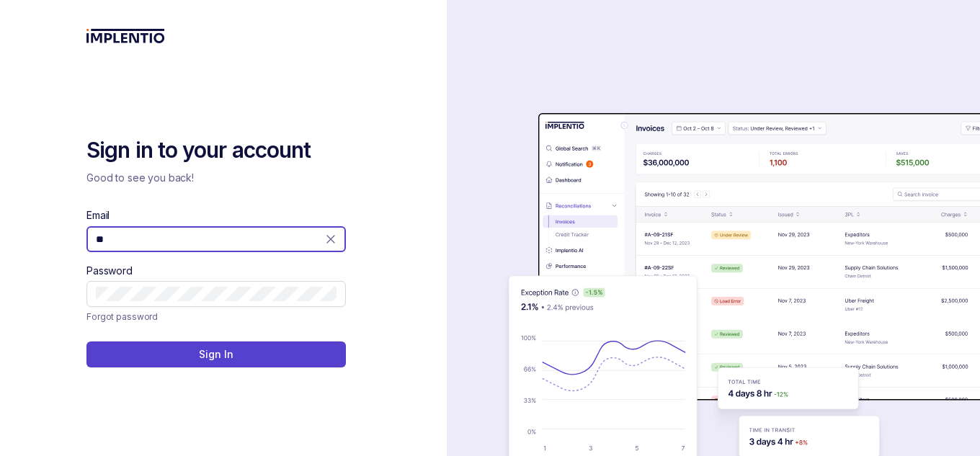 Image resolution: width=980 pixels, height=456 pixels. I want to click on button: Sign In, so click(216, 354).